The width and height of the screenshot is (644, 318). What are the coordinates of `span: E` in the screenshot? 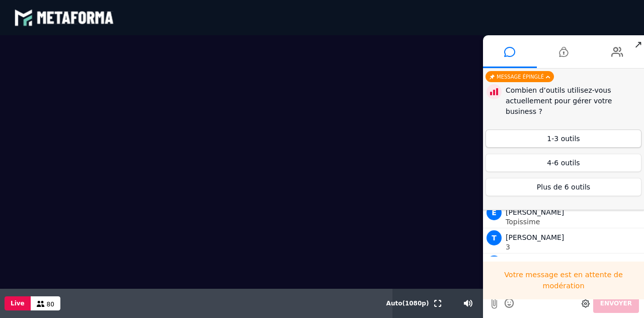 It's located at (494, 213).